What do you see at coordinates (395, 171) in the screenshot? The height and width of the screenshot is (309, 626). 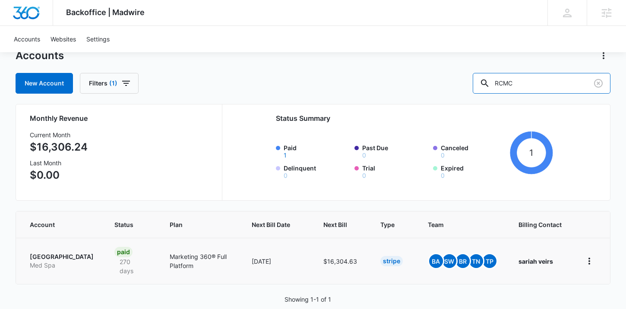 I see `label: Trial` at bounding box center [395, 171].